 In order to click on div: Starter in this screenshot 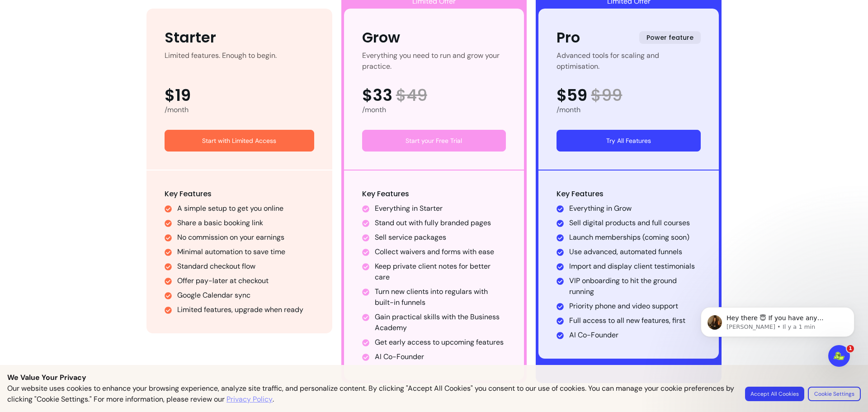, I will do `click(190, 38)`.